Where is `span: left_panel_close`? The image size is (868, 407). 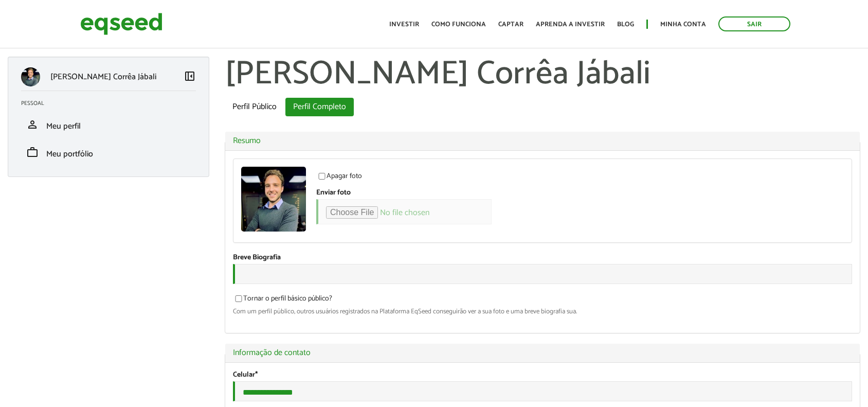 span: left_panel_close is located at coordinates (190, 77).